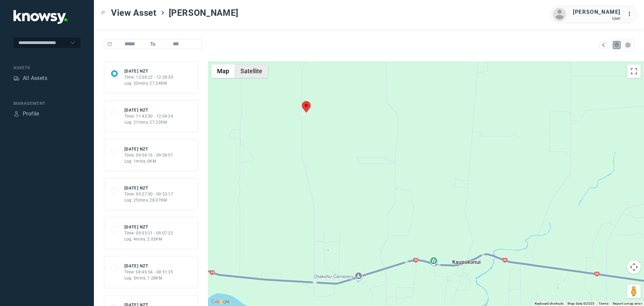  I want to click on div: Log: 5mins, 1.28KM, so click(149, 278).